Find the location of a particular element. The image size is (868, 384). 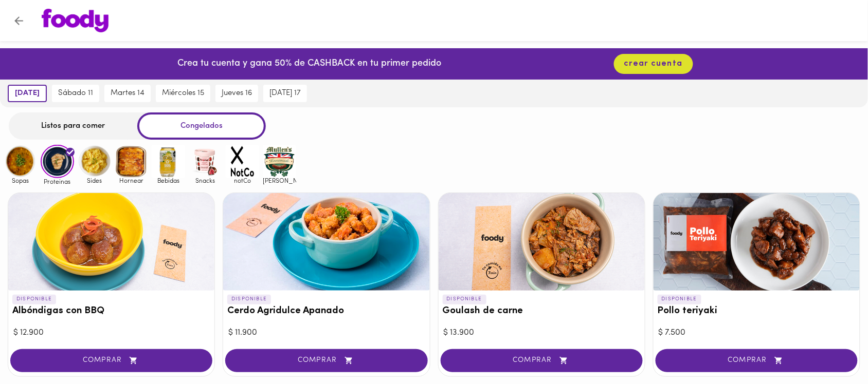

span: notCo is located at coordinates (242, 181).